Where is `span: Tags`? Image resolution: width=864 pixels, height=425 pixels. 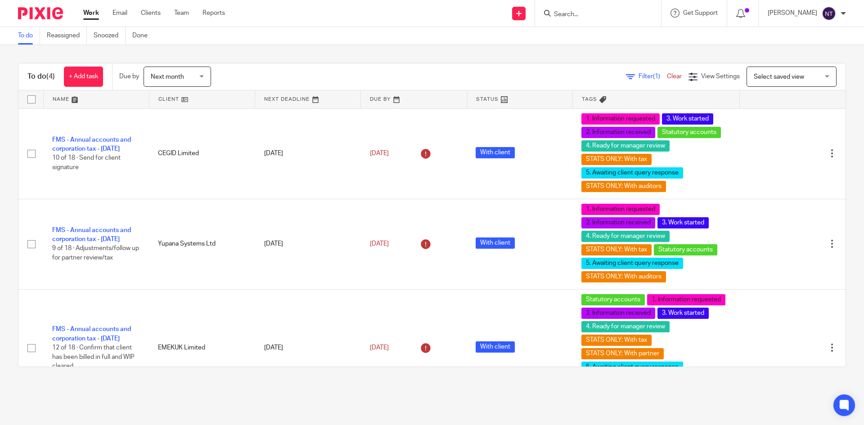 span: Tags is located at coordinates (590, 99).